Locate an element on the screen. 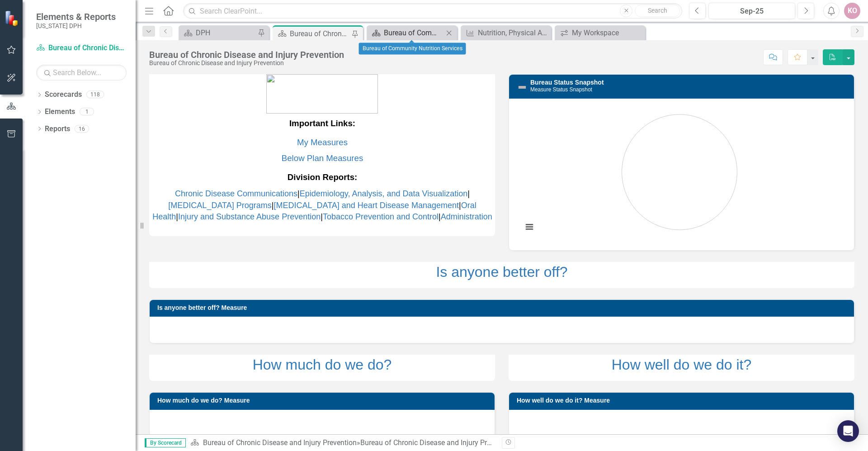 Image resolution: width=868 pixels, height=451 pixels. img: Not Defined is located at coordinates (522, 87).